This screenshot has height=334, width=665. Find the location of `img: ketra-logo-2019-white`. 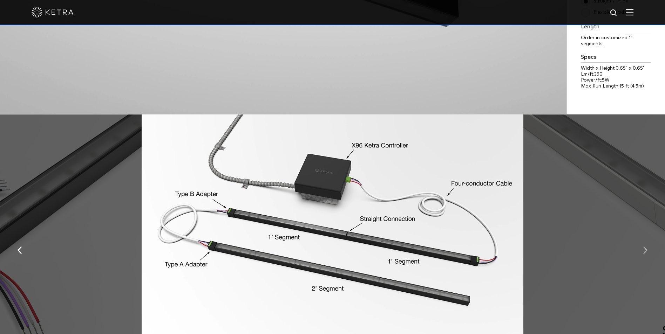

img: ketra-logo-2019-white is located at coordinates (53, 12).